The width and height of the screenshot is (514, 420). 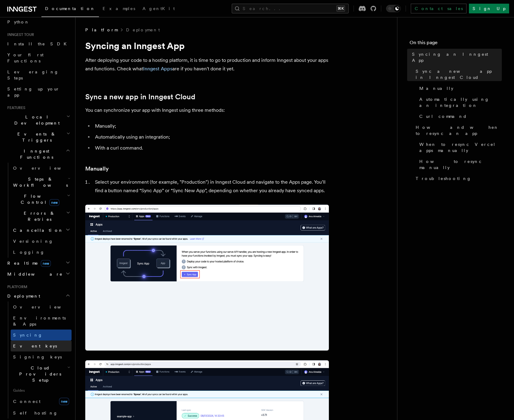 I want to click on span: Realtime, so click(x=27, y=264).